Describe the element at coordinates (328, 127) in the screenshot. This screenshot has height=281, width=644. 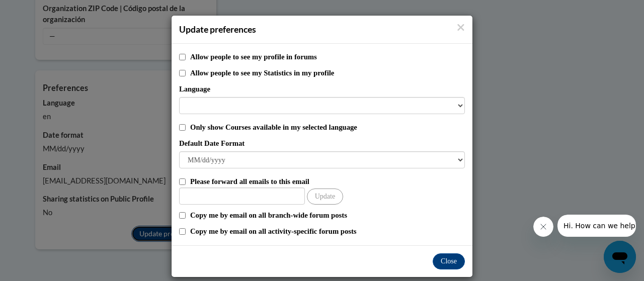
I see `label: Only show Courses available in my selected language` at that location.